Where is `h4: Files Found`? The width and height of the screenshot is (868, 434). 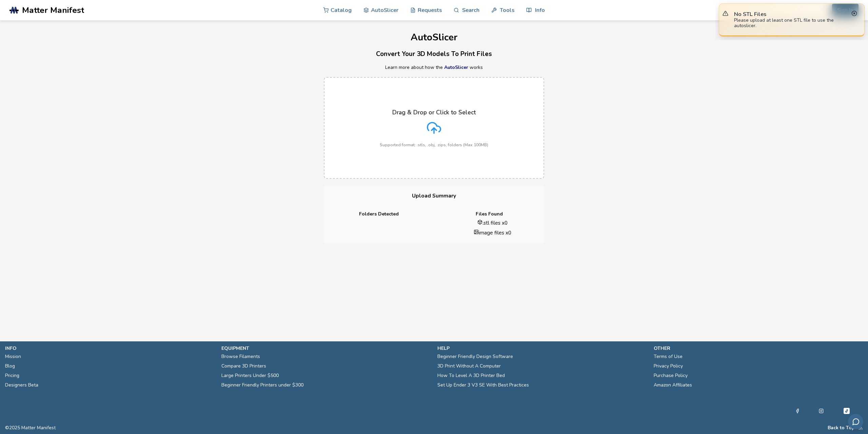 h4: Files Found is located at coordinates (489, 214).